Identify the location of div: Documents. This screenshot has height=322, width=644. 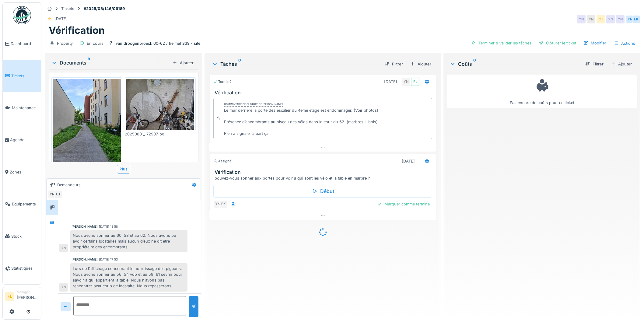
(111, 63).